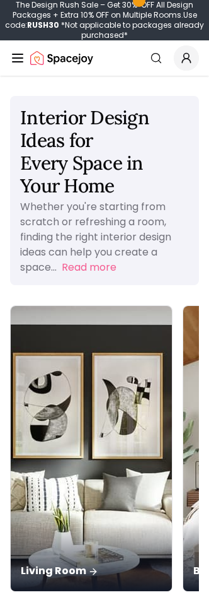  I want to click on a: Living RoomLiving Room, so click(91, 448).